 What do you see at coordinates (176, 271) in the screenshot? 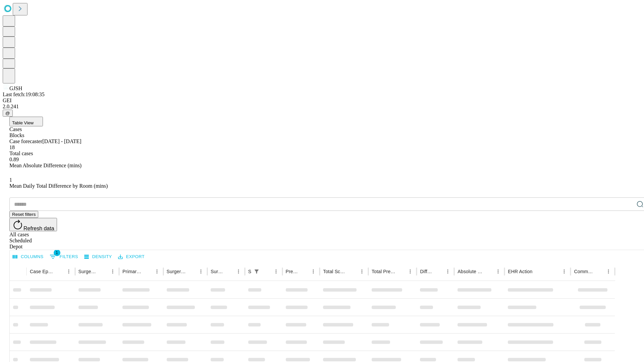
I see `div: Surgery Name` at bounding box center [176, 271].